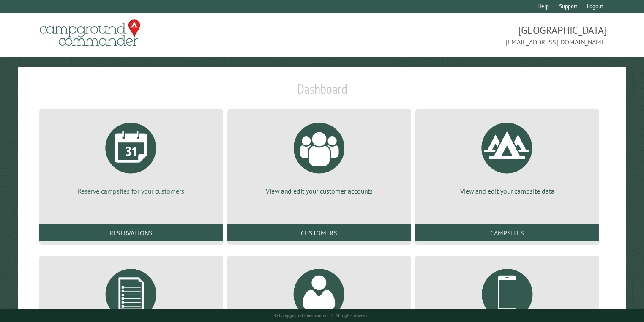 This screenshot has height=322, width=644. What do you see at coordinates (507, 191) in the screenshot?
I see `p: View and edit your campsite data` at bounding box center [507, 191].